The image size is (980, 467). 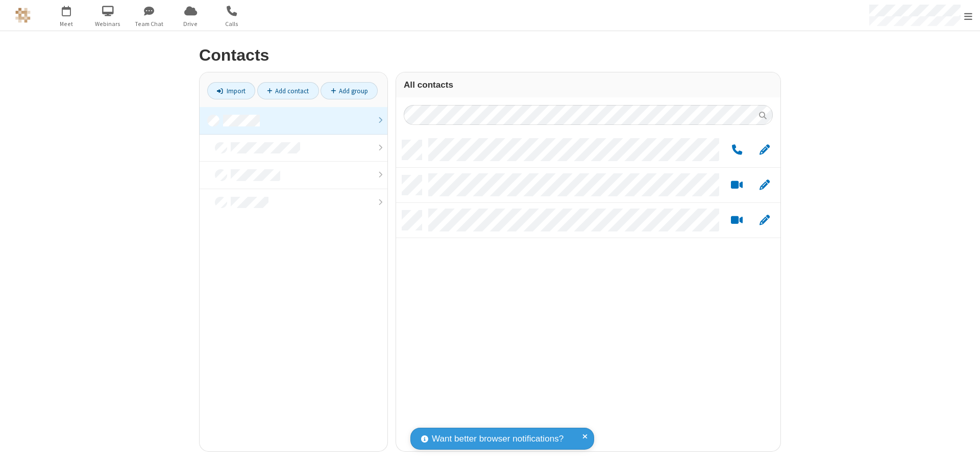 What do you see at coordinates (232, 24) in the screenshot?
I see `span: Calls` at bounding box center [232, 24].